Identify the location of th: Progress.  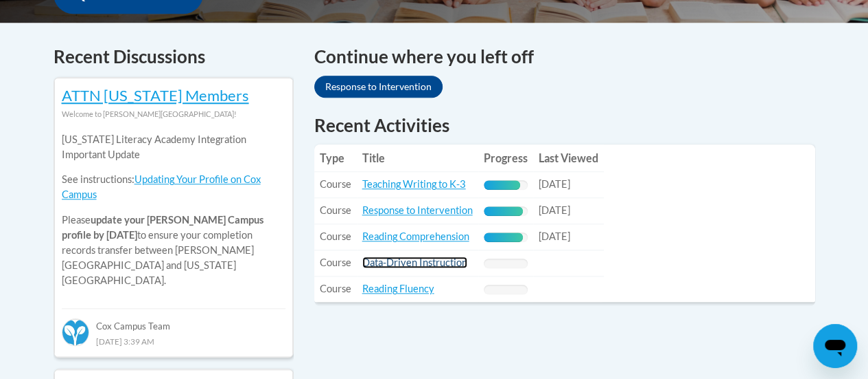
(506, 158).